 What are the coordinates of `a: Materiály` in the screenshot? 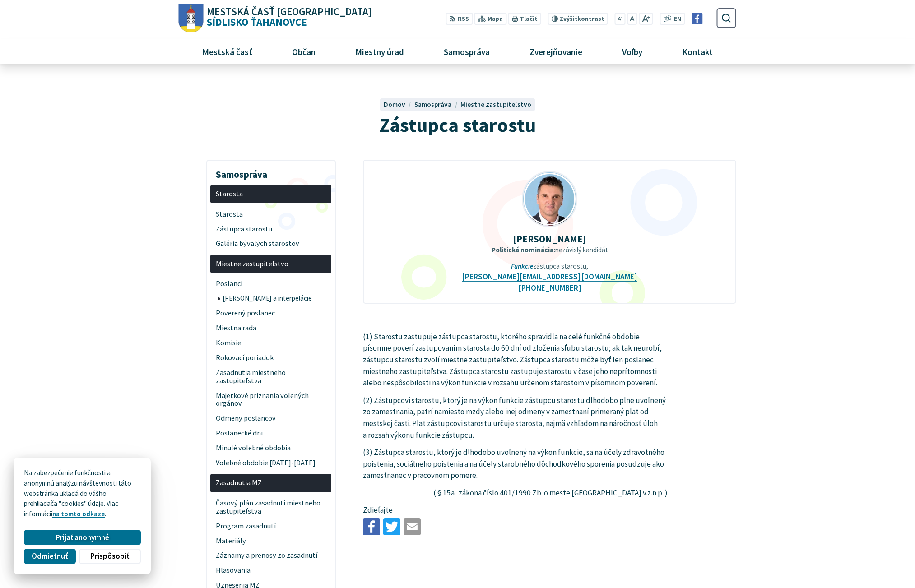 It's located at (271, 541).